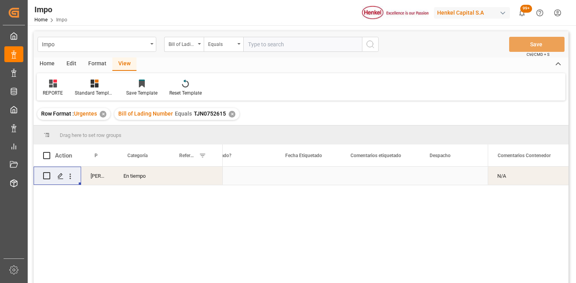 The image size is (576, 283). What do you see at coordinates (63, 156) in the screenshot?
I see `div: Action` at bounding box center [63, 156].